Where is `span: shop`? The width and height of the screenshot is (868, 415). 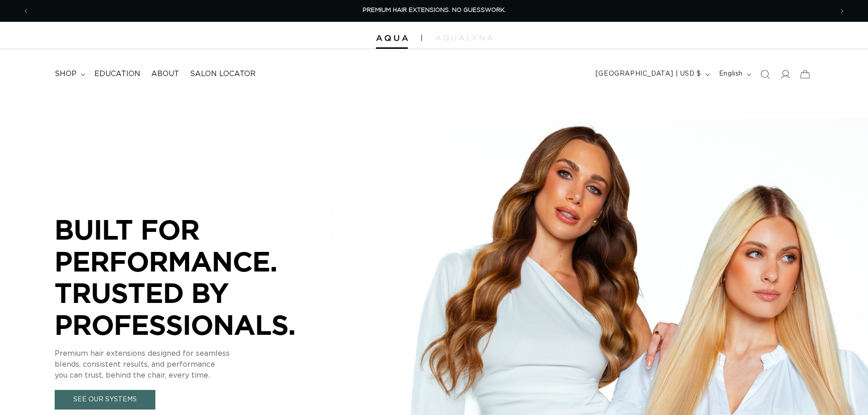 span: shop is located at coordinates (66, 74).